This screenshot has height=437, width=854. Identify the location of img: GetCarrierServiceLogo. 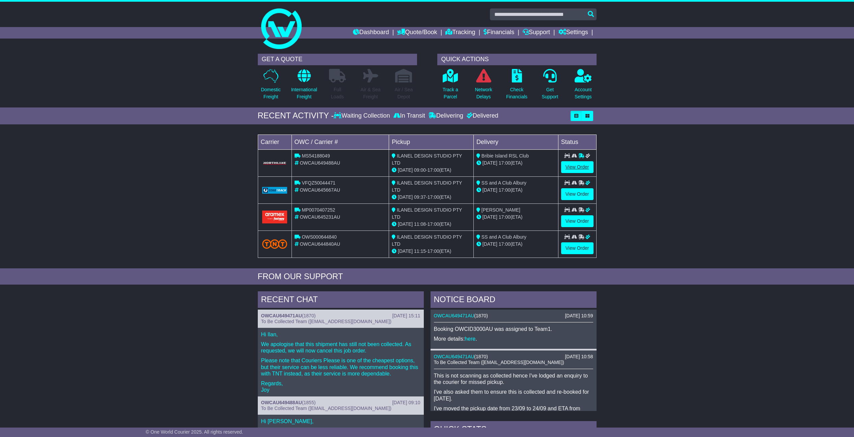
(275, 163).